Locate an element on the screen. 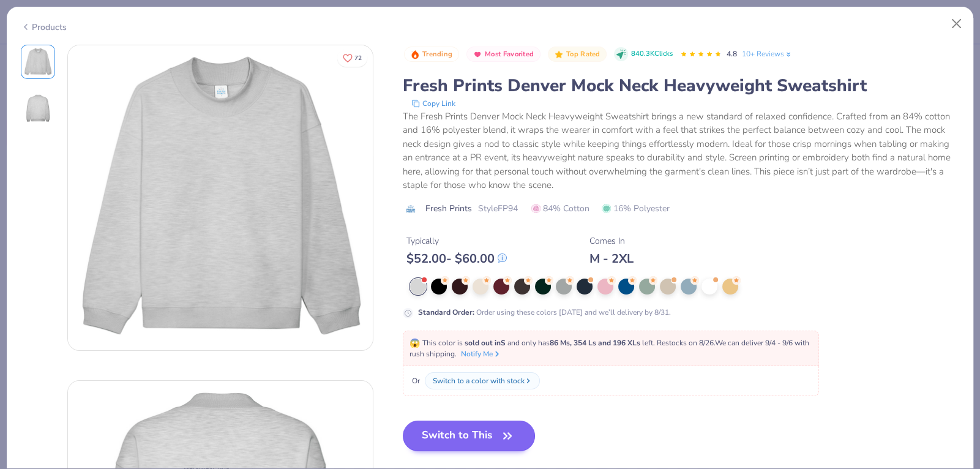 The width and height of the screenshot is (980, 469). div: Products is located at coordinates (44, 27).